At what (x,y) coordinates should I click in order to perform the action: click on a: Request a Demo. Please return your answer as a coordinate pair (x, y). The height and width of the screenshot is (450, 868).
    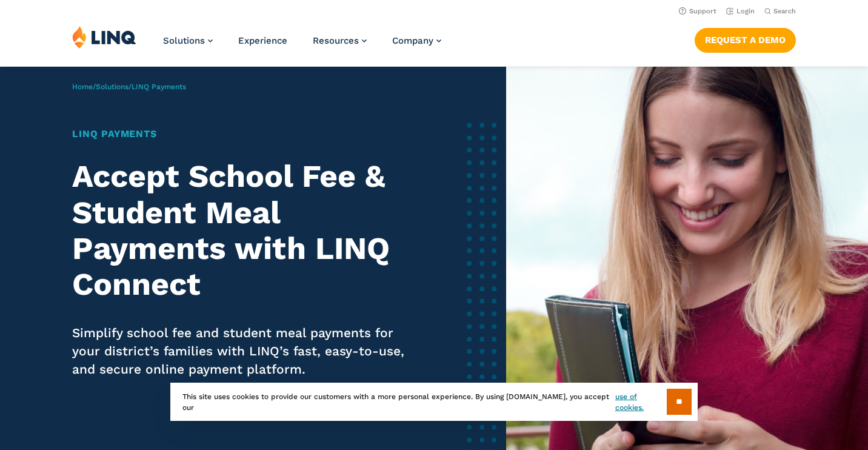
    Looking at the image, I should click on (745, 40).